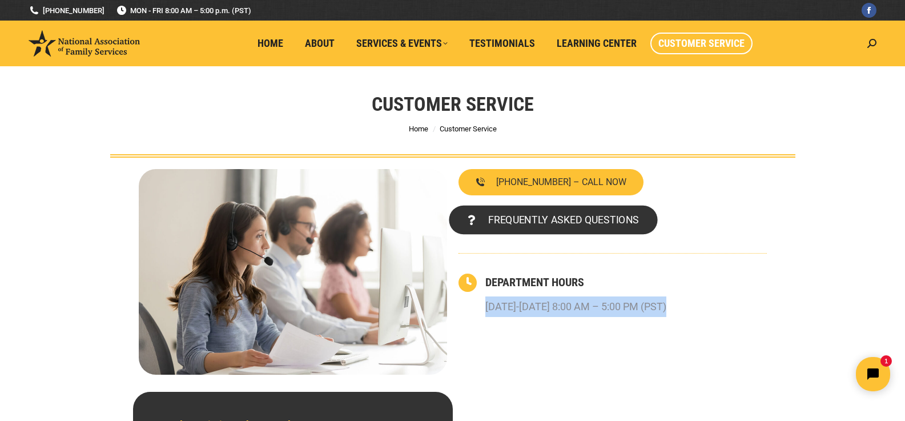 The image size is (905, 421). Describe the element at coordinates (597, 43) in the screenshot. I see `span: Learning Center` at that location.